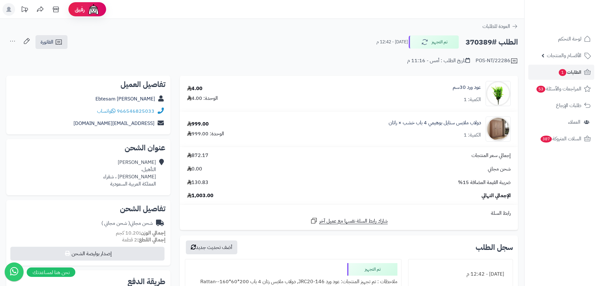  I want to click on h2: تفاصيل العميل, so click(88, 84).